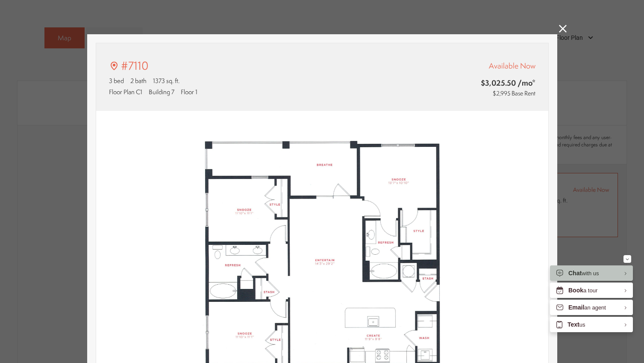 The width and height of the screenshot is (644, 363). I want to click on span: $2,995 Base Rent, so click(514, 93).